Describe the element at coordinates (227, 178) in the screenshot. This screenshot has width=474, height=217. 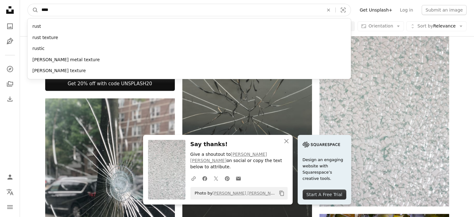
I see `a: Share on Pinterest` at that location.